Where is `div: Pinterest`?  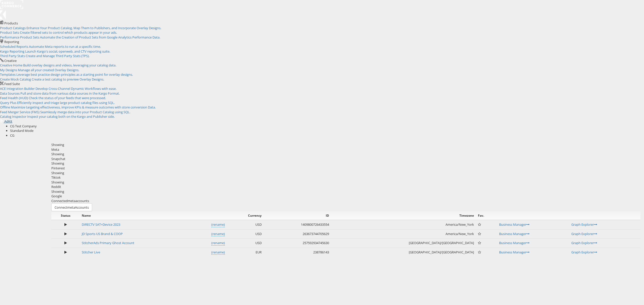 div: Pinterest is located at coordinates (346, 168).